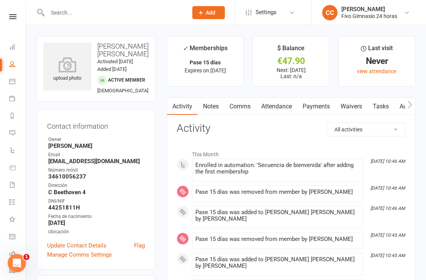 This screenshot has width=426, height=280. Describe the element at coordinates (240, 107) in the screenshot. I see `a: Comms` at that location.